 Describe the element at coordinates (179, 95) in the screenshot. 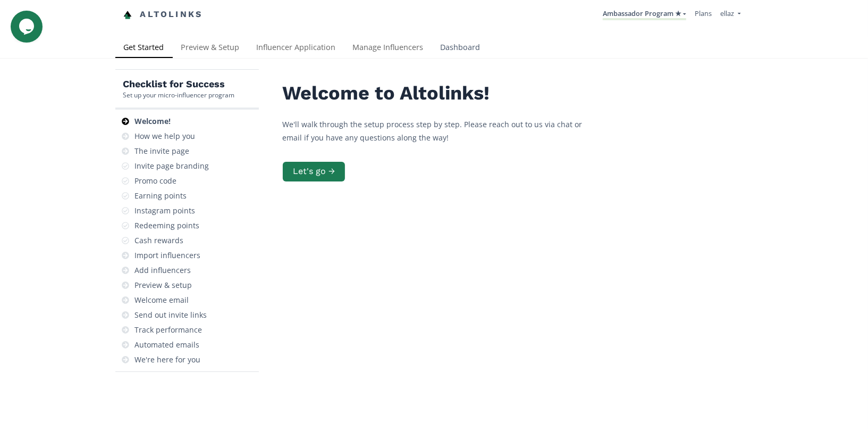

I see `div: Set up your micro-influencer program` at that location.